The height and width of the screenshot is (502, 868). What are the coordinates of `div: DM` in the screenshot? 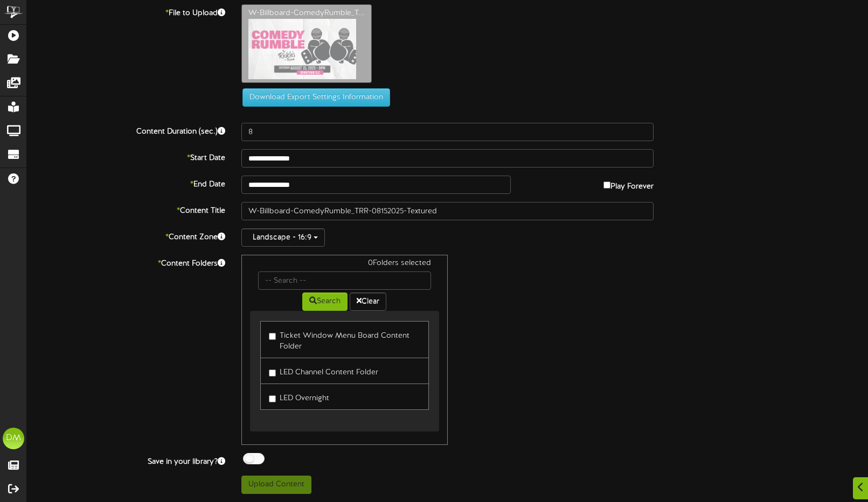 It's located at (13, 438).